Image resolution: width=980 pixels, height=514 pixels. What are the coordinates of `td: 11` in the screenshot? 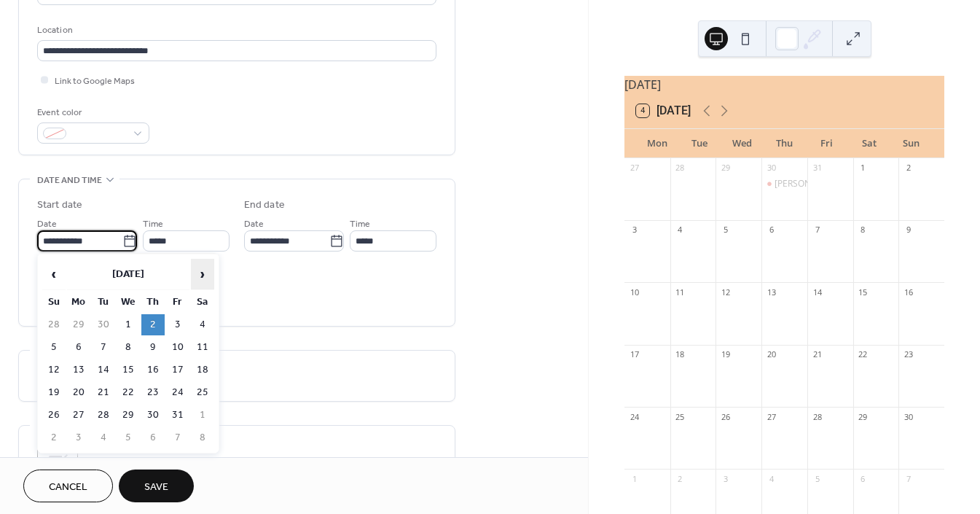 It's located at (203, 347).